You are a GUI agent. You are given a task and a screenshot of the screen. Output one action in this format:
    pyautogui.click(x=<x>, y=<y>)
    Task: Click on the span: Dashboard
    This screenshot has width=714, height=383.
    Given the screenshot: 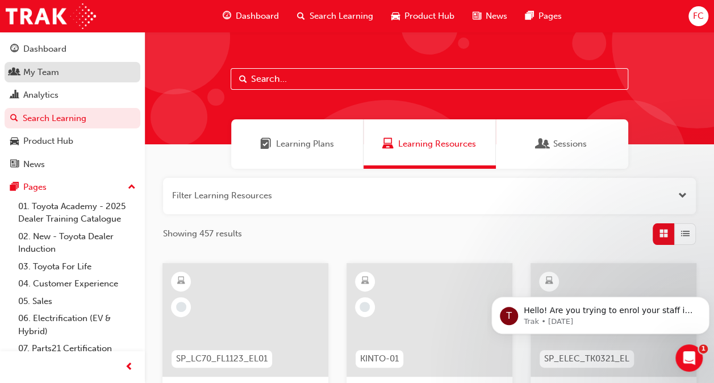 What is the action you would take?
    pyautogui.click(x=257, y=16)
    